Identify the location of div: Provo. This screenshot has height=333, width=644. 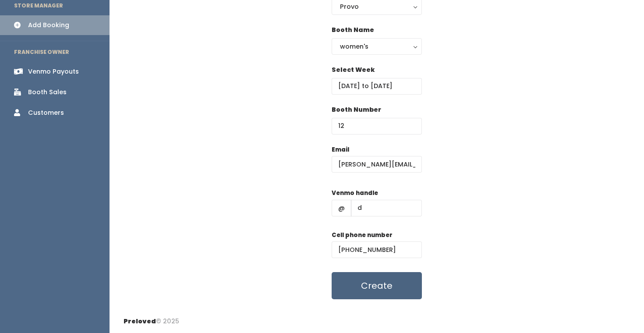
(377, 7).